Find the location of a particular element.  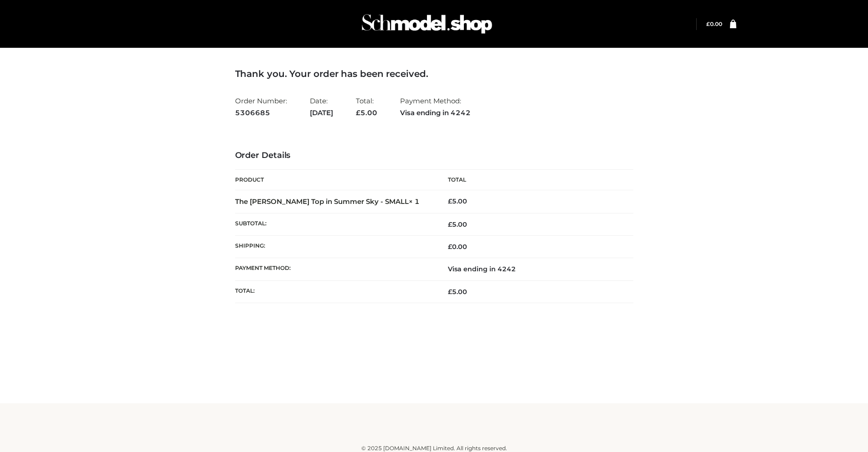

th: Shipping: is located at coordinates (334, 247).